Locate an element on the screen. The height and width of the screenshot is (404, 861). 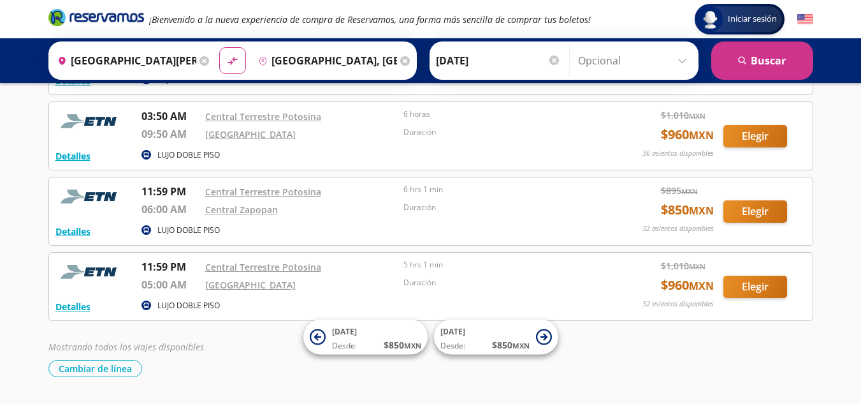
input: Buscar Origen is located at coordinates (124, 61).